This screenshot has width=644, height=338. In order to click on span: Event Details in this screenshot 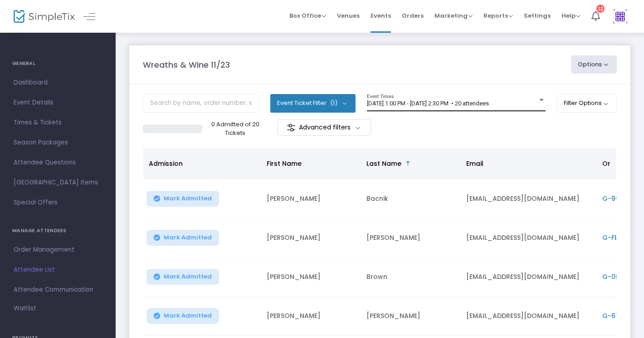, I will do `click(57, 103)`.